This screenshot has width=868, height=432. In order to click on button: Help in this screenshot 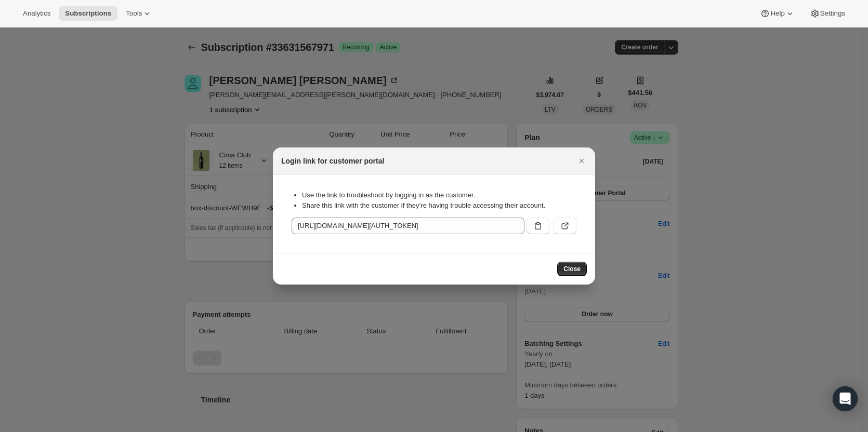, I will do `click(777, 14)`.